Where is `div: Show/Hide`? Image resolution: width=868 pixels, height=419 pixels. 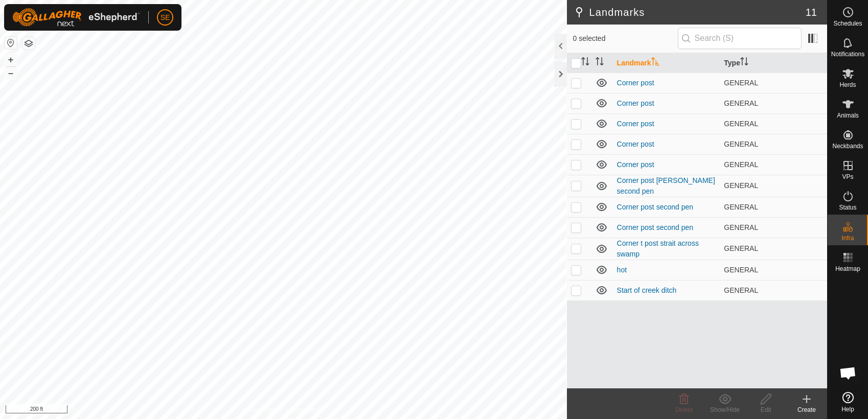 div: Show/Hide is located at coordinates (725, 410).